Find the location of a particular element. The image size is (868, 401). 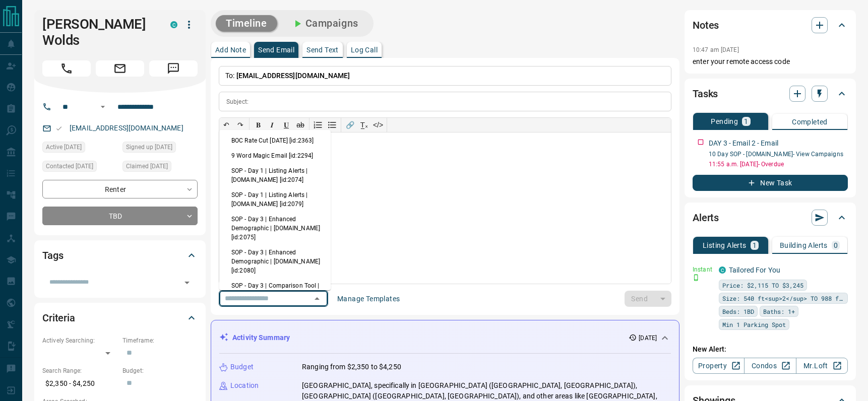

button: Timeline is located at coordinates (246, 23).